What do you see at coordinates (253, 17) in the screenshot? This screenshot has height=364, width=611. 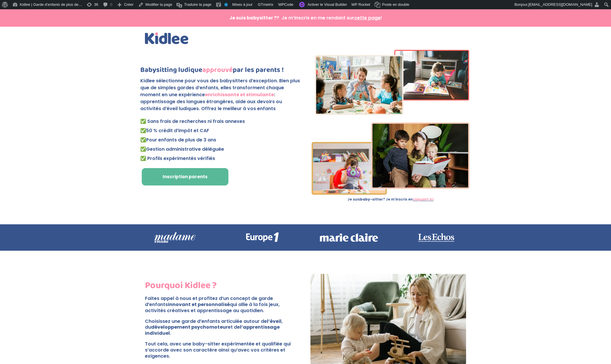 I see `strong: Je suis babysitter ?` at bounding box center [253, 17].